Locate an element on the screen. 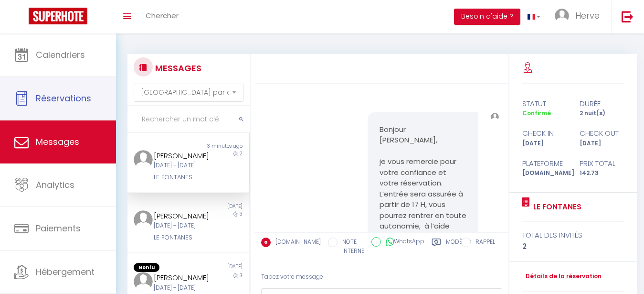 The image size is (644, 294). div: check out is located at coordinates (602, 133).